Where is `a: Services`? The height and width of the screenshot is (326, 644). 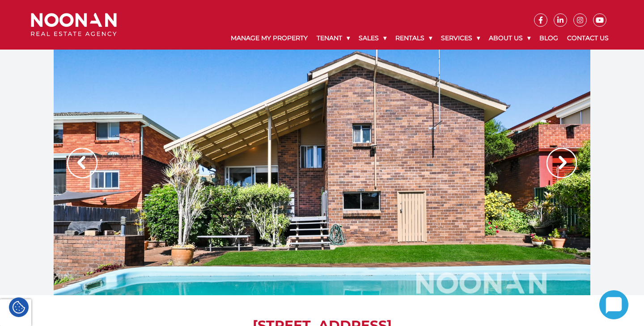
a: Services is located at coordinates (460, 38).